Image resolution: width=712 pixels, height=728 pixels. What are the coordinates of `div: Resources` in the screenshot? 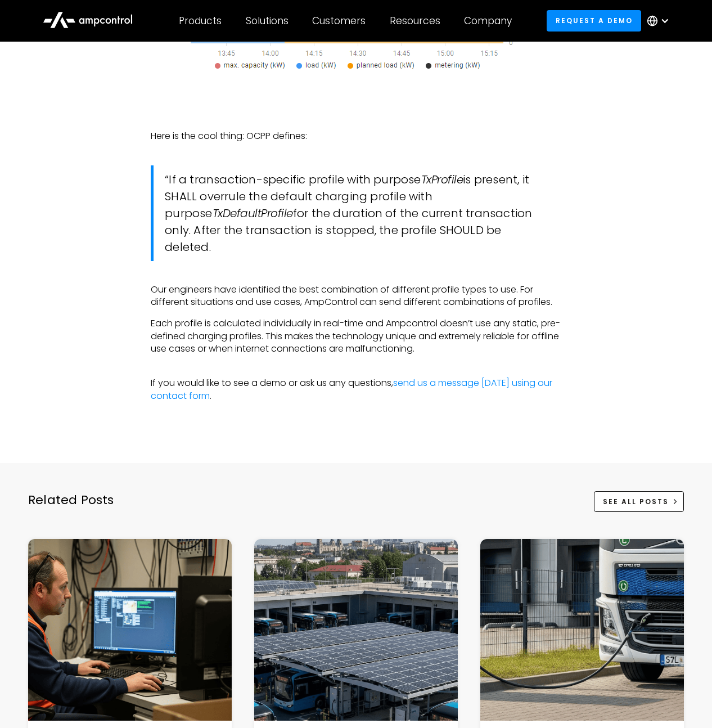 It's located at (415, 21).